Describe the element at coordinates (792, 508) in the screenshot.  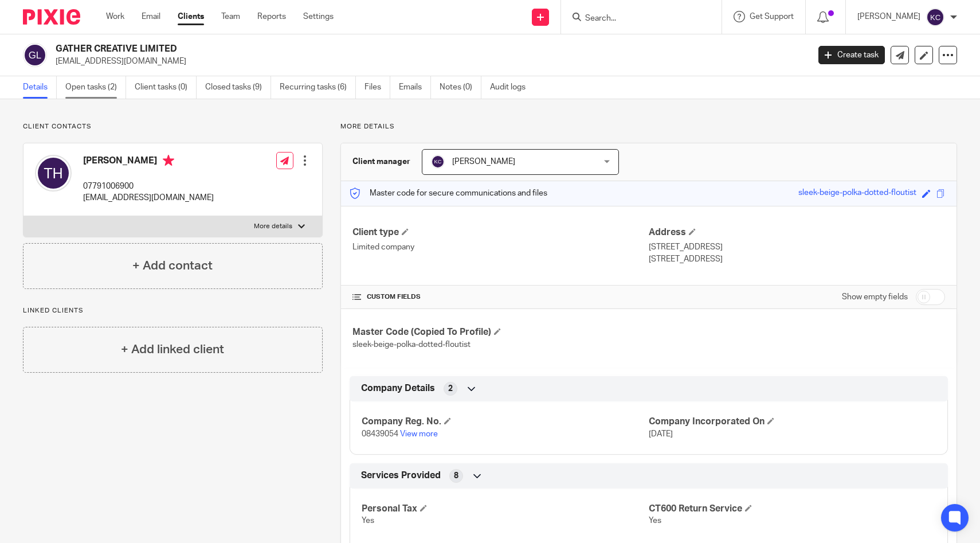
I see `h4: CT600 Return Service` at that location.